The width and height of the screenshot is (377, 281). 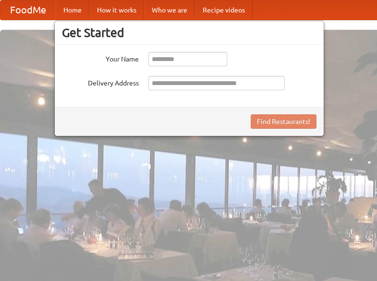 I want to click on a: Recipe videos, so click(x=224, y=10).